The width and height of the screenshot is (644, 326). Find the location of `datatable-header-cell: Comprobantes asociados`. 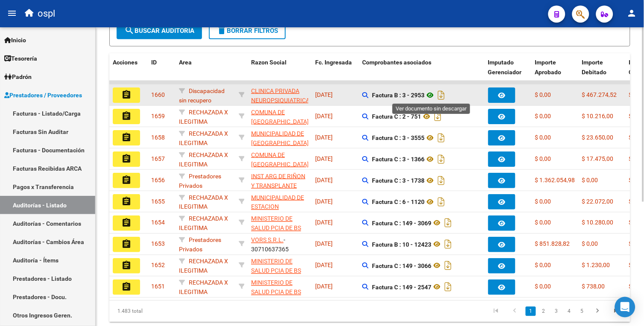

datatable-header-cell: Comprobantes asociados is located at coordinates (422, 72).